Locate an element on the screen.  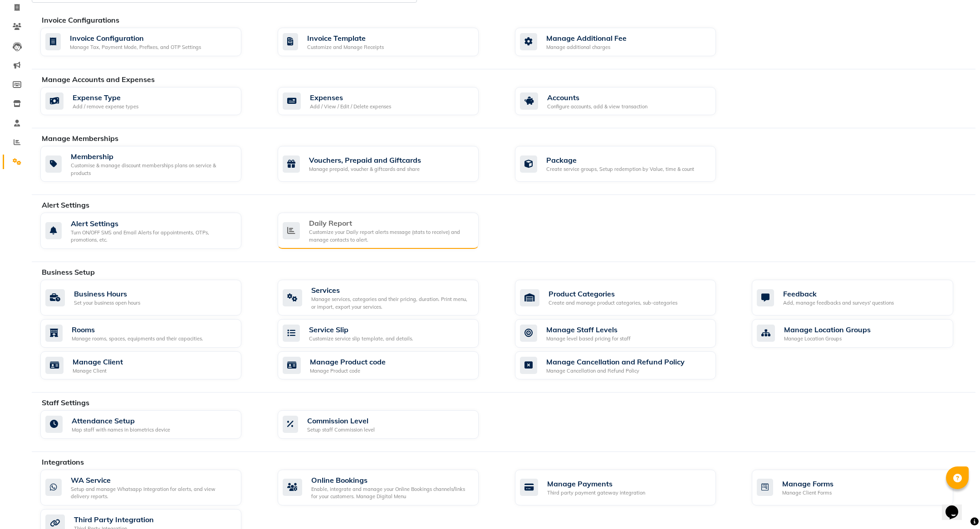
div: Manage Payments is located at coordinates (597, 484).